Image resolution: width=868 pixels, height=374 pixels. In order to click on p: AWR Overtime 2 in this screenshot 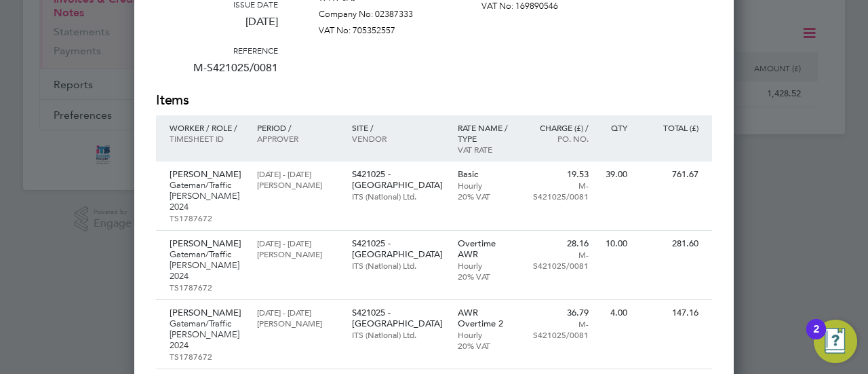, I will do `click(487, 318)`.